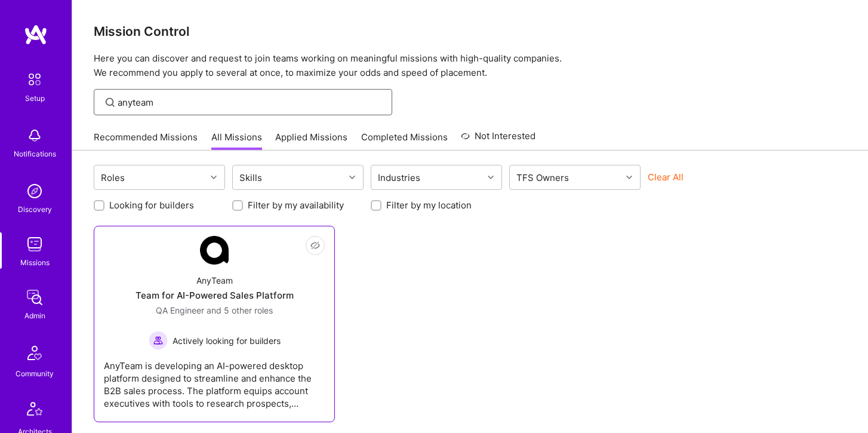 The width and height of the screenshot is (868, 433). What do you see at coordinates (113, 177) in the screenshot?
I see `div: Roles` at bounding box center [113, 177].